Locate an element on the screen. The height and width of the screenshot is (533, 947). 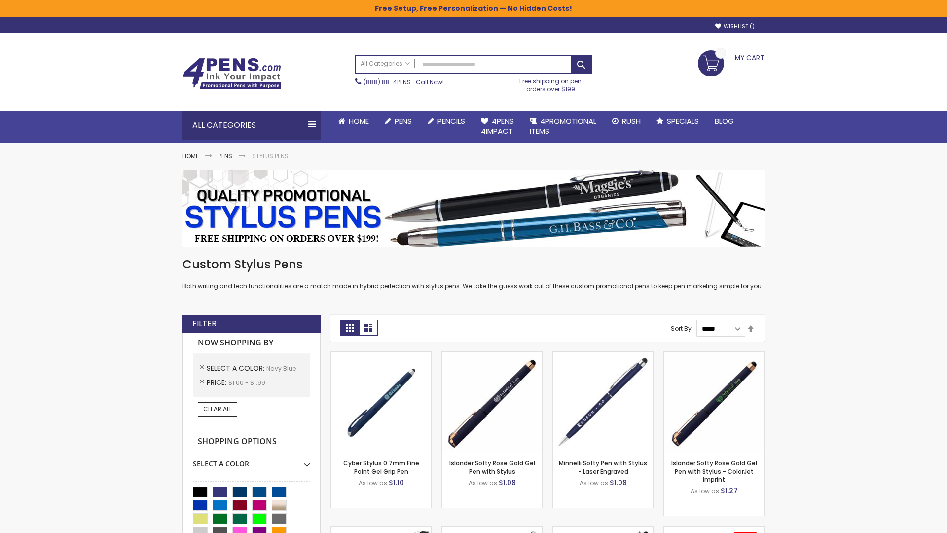
img: Islander Softy Rose Gold Gel Pen with Stylus - ColorJet Imprint-Navy Blue is located at coordinates (713, 401).